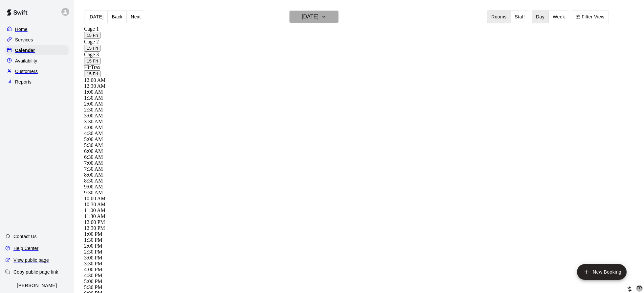 The image size is (644, 293). I want to click on p: Contact Us, so click(25, 236).